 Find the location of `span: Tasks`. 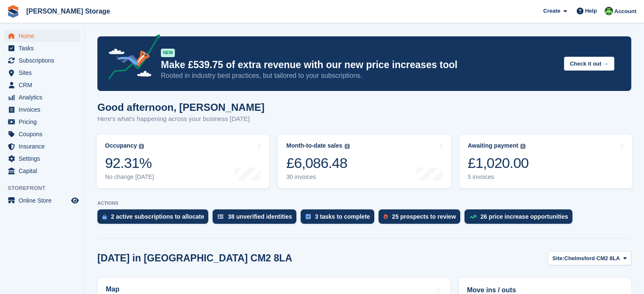

span: Tasks is located at coordinates (44, 48).